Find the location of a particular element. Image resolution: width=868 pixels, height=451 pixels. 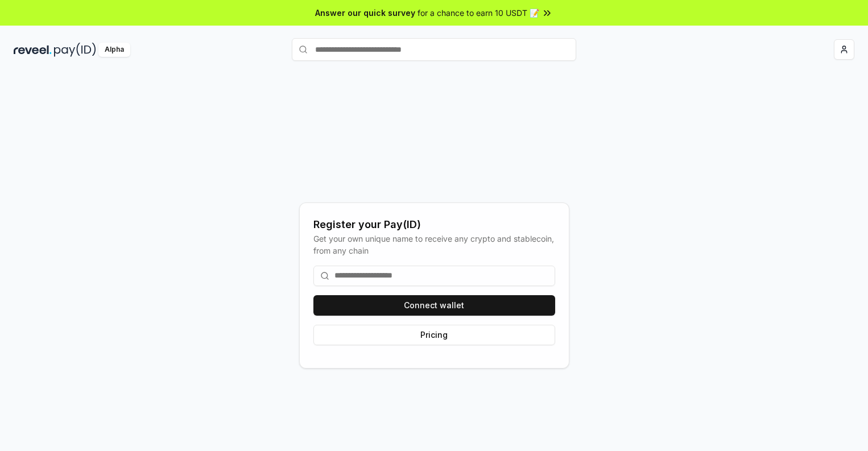

div: Alpha is located at coordinates (114, 50).